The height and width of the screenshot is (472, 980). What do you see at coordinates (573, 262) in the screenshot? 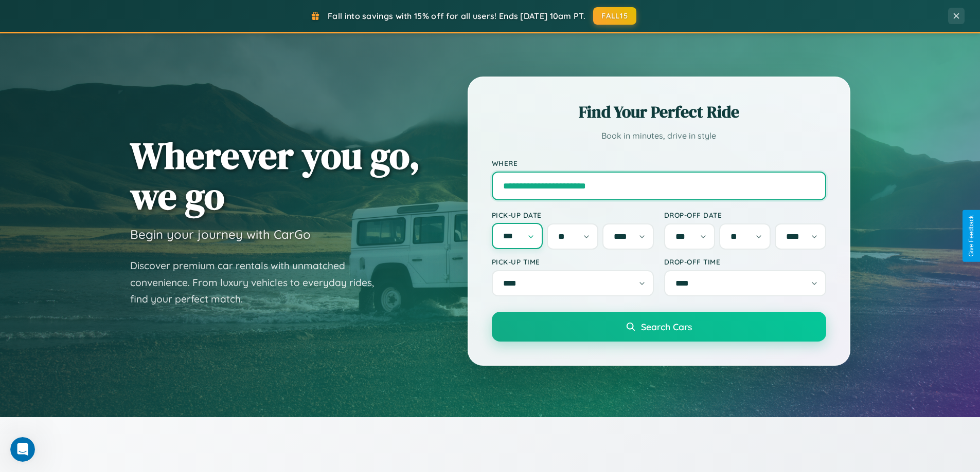
I see `label: Pick-up Time` at bounding box center [573, 262].